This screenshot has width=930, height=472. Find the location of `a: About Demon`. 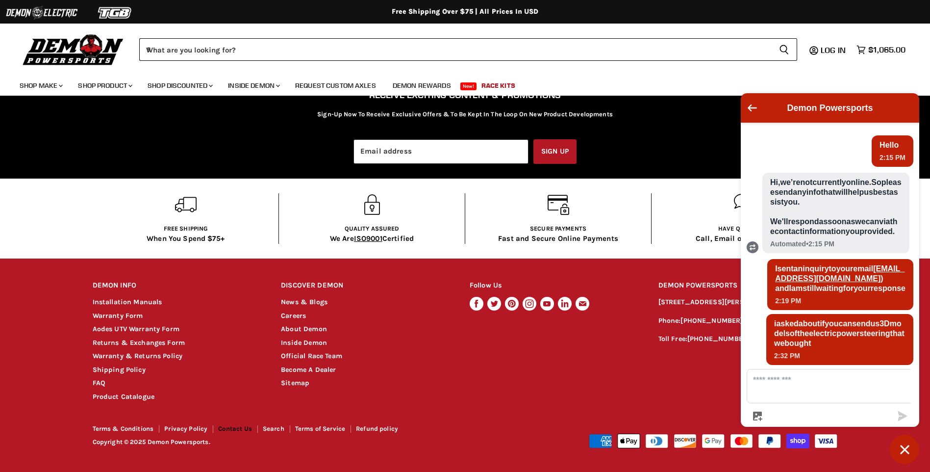

a: About Demon is located at coordinates (304, 329).